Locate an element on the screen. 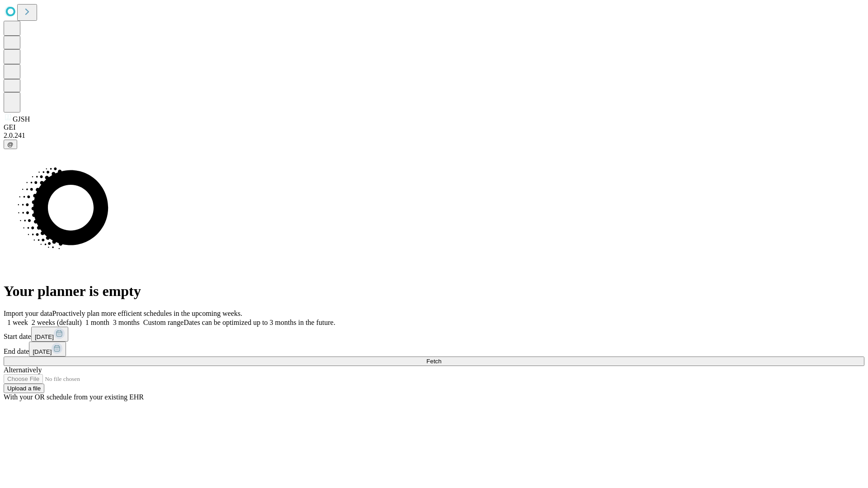 This screenshot has width=868, height=488. span: Import your data is located at coordinates (28, 313).